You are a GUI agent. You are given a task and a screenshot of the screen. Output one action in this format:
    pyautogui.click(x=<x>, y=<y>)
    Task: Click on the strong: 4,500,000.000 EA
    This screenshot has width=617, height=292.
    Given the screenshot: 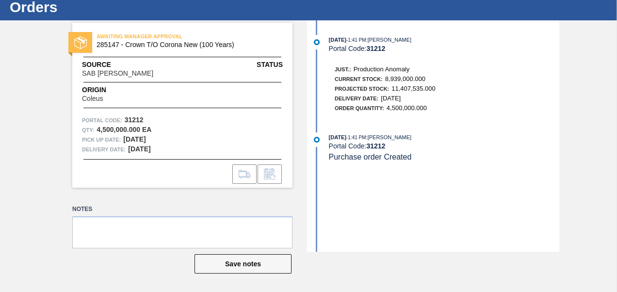 What is the action you would take?
    pyautogui.click(x=124, y=130)
    